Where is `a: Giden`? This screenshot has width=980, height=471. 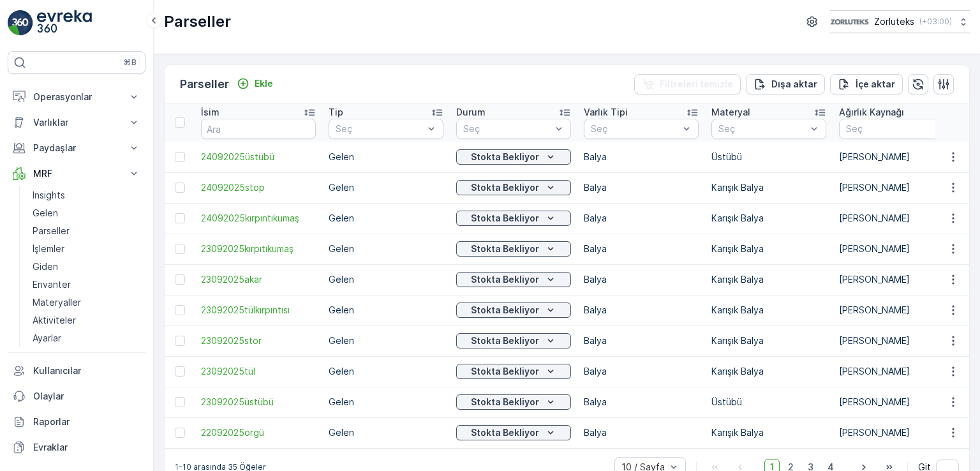 a: Giden is located at coordinates (86, 267).